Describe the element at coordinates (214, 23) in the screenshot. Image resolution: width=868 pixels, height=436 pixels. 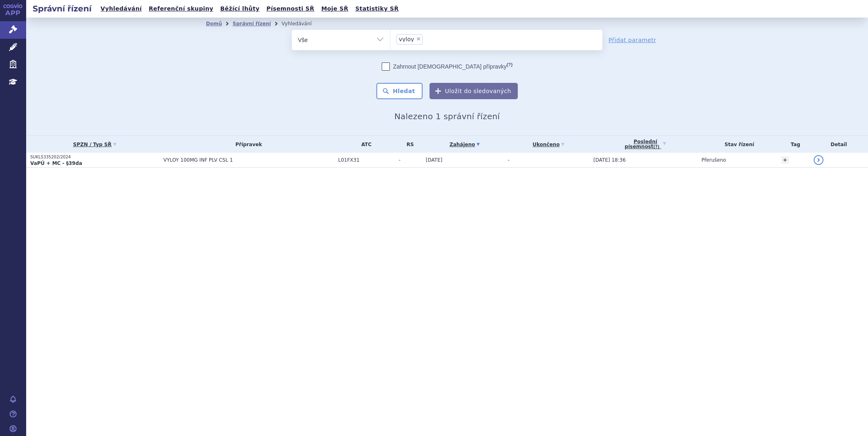
I see `a: Domů` at that location.